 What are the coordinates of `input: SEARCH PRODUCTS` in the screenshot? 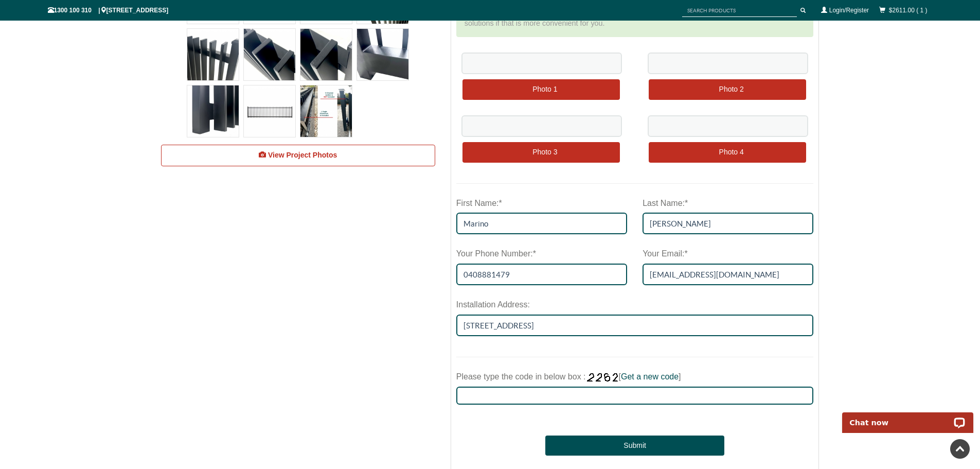 It's located at (739, 11).